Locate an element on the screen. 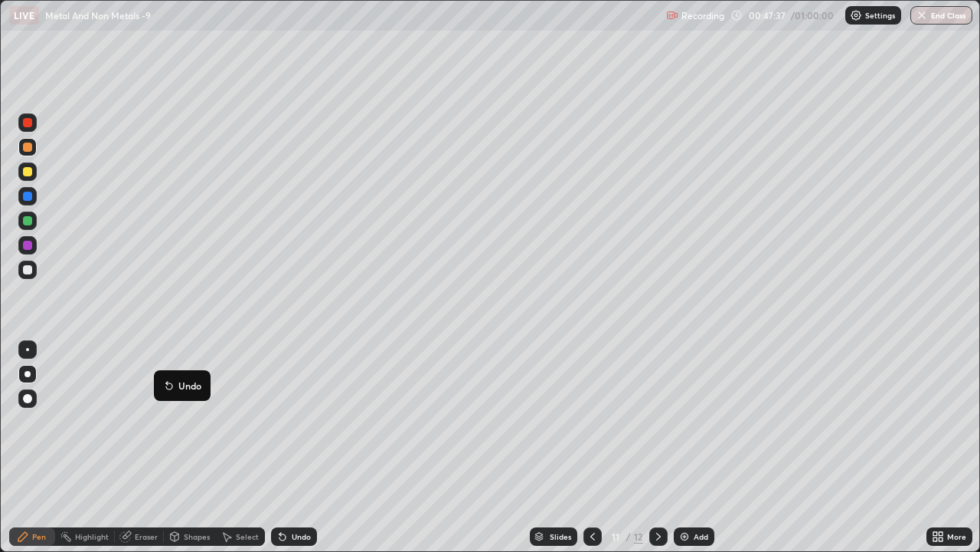 This screenshot has width=980, height=552. button: End Class is located at coordinates (940, 15).